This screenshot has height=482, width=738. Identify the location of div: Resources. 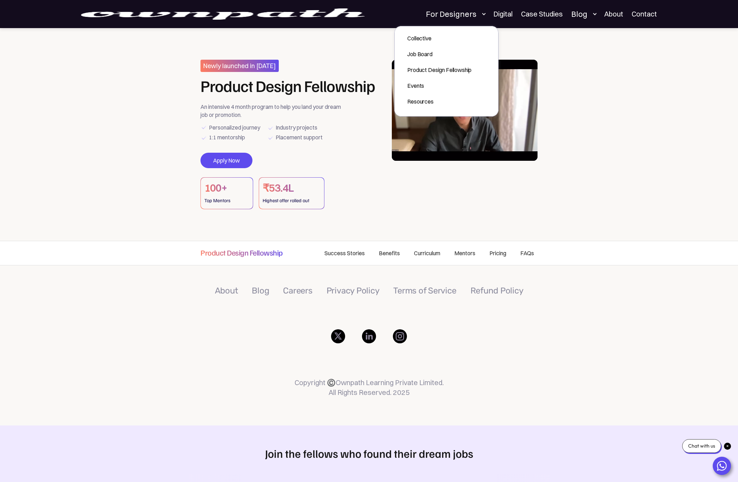
(439, 101).